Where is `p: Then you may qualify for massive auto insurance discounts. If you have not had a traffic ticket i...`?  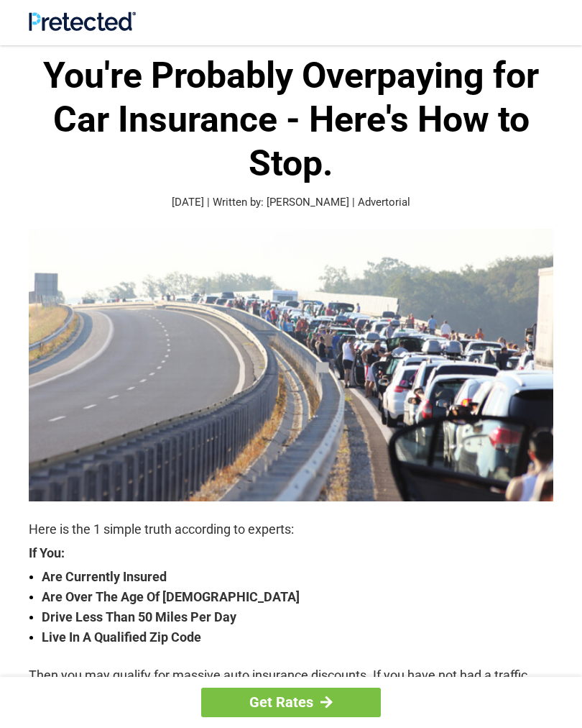 p: Then you may qualify for massive auto insurance discounts. If you have not had a traffic ticket i... is located at coordinates (291, 696).